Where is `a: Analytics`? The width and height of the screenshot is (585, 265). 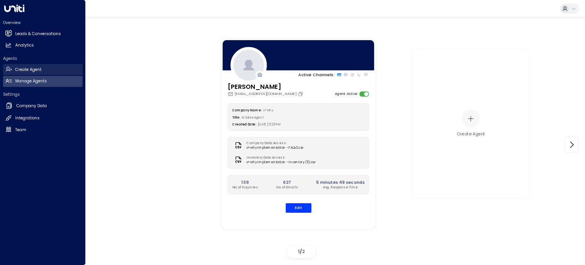 a: Analytics is located at coordinates (43, 45).